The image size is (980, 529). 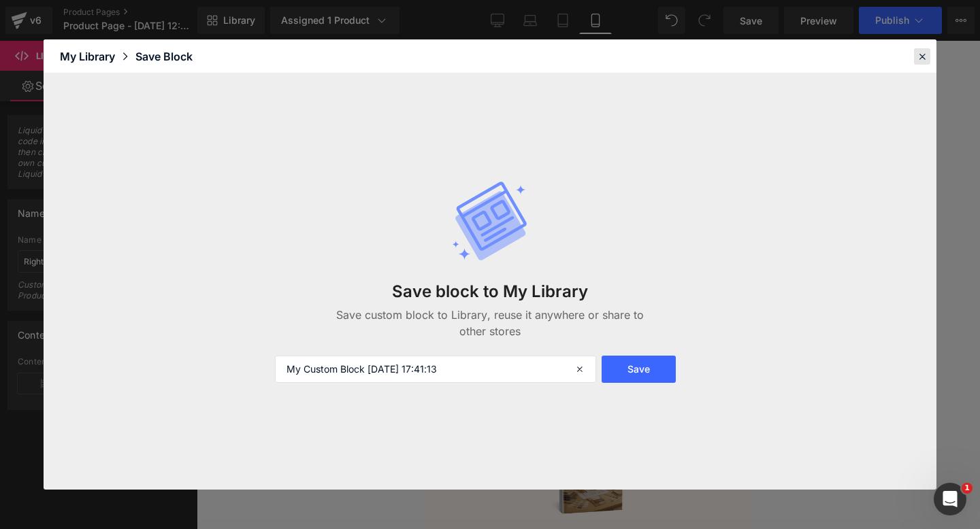 What do you see at coordinates (435, 369) in the screenshot?
I see `input: Enter your custom Block name` at bounding box center [435, 369].